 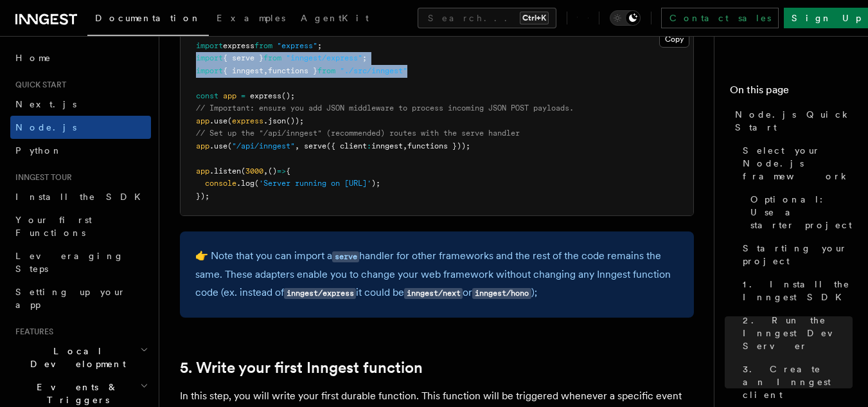 What do you see at coordinates (81, 358) in the screenshot?
I see `button: Local Development` at bounding box center [81, 358].